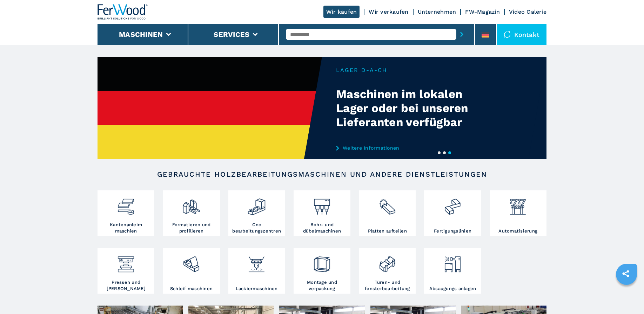 Image resolution: width=644 pixels, height=314 pixels. Describe the element at coordinates (321, 204) in the screenshot. I see `img: foratrici_inseritrici_2.png` at that location.